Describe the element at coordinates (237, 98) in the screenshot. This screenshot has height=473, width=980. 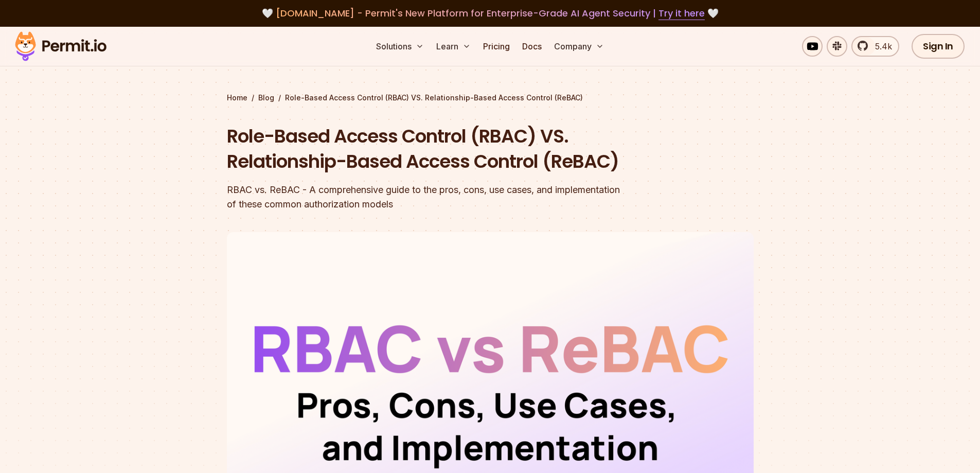
I see `a: Home` at that location.